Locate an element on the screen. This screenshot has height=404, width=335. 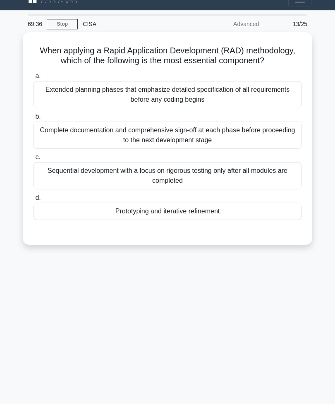
div: 13/25 is located at coordinates (288, 24).